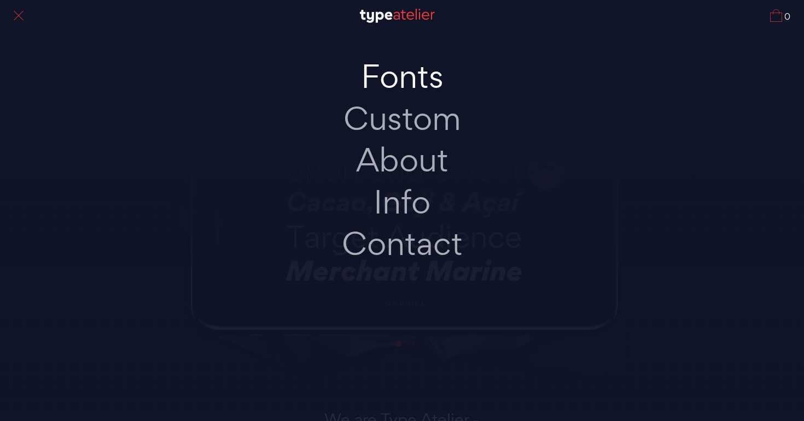  Describe the element at coordinates (402, 244) in the screenshot. I see `a: Contact` at that location.